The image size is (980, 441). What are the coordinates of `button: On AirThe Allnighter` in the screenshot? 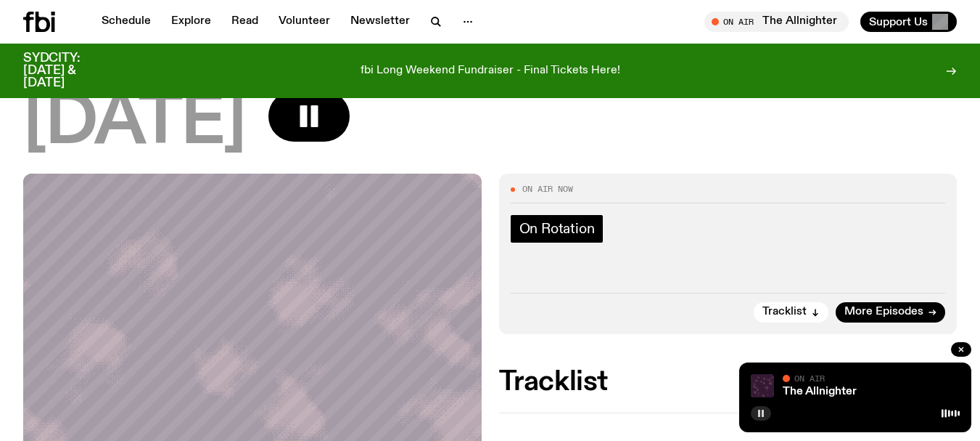 It's located at (776, 22).